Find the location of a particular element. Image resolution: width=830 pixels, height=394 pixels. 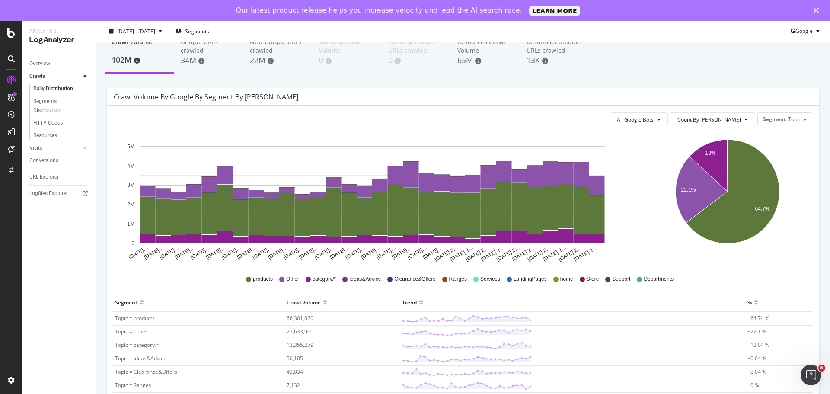

div: URL Explorer is located at coordinates (44, 177).